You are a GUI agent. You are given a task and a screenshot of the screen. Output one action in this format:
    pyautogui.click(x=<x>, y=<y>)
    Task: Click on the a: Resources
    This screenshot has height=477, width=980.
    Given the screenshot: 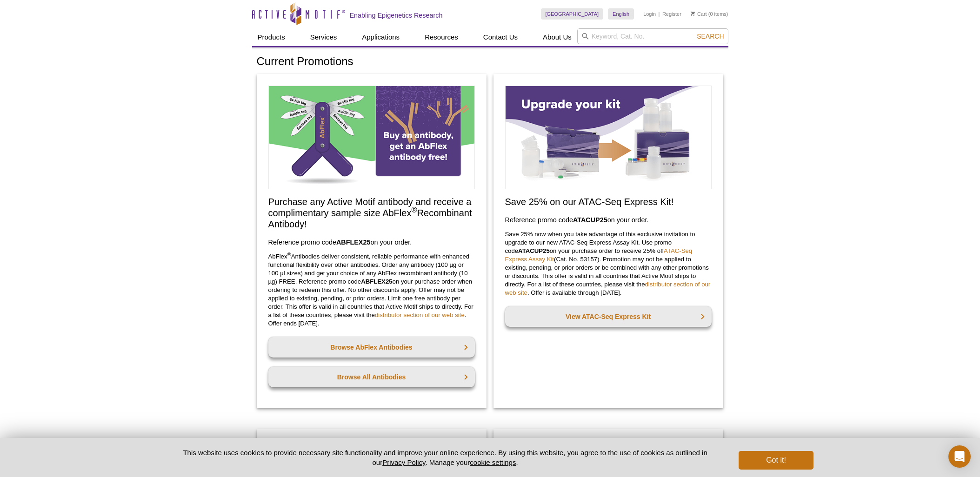 What is the action you would take?
    pyautogui.click(x=441, y=37)
    